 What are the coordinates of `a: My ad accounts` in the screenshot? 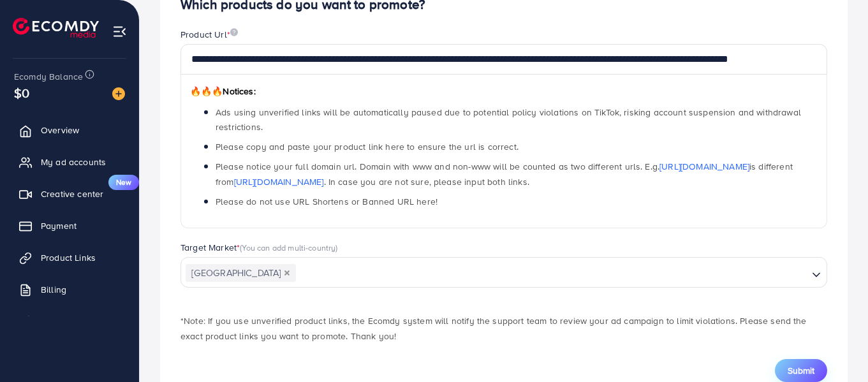 It's located at (69, 162).